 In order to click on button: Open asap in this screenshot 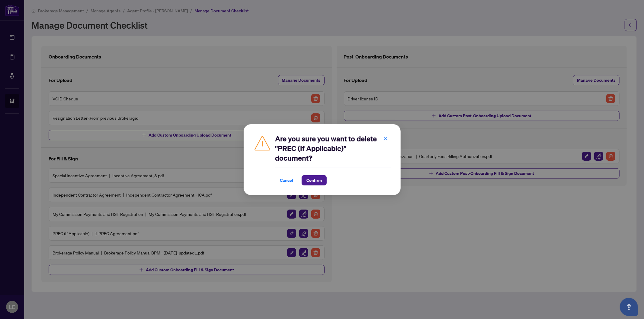, I will do `click(629, 307)`.